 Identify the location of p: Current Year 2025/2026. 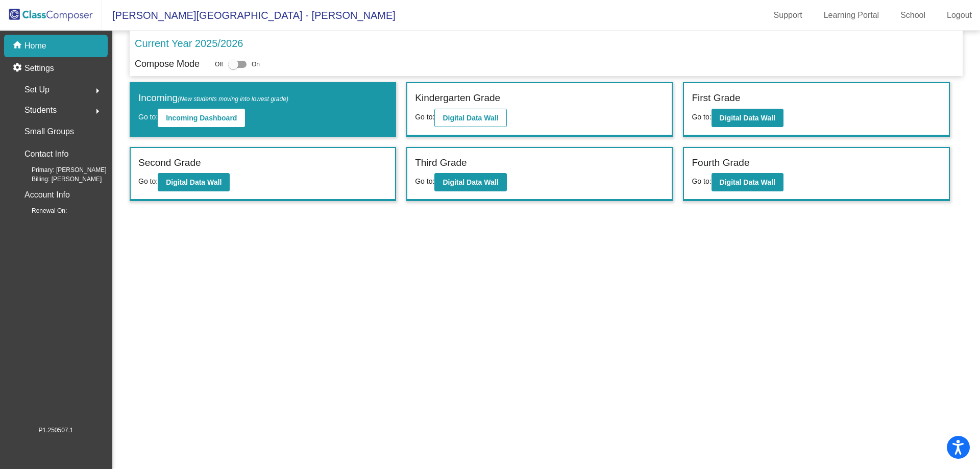
(189, 44).